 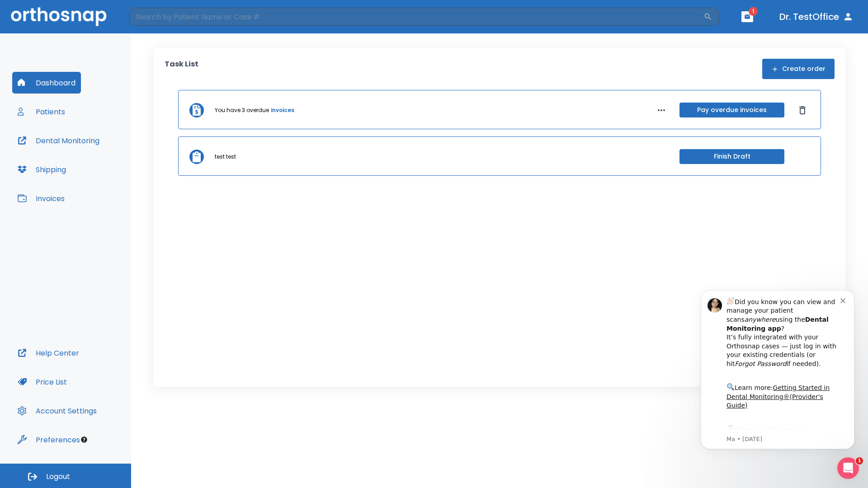 I want to click on input: Search by Patient Name or Case #, so click(x=416, y=17).